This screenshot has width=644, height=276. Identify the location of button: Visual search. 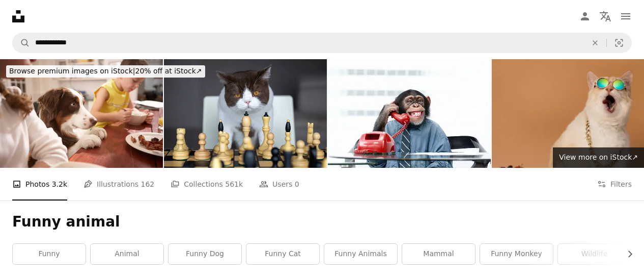
(620, 43).